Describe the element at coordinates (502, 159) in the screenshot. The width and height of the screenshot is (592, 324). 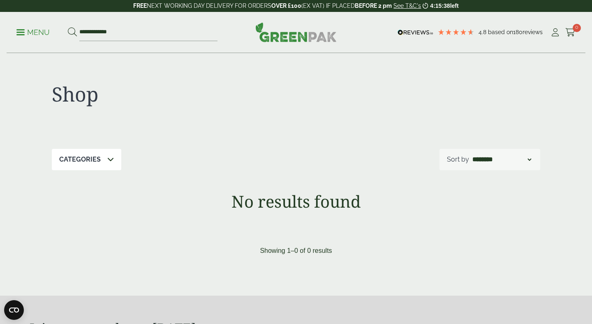
I see `select: Shop order` at that location.